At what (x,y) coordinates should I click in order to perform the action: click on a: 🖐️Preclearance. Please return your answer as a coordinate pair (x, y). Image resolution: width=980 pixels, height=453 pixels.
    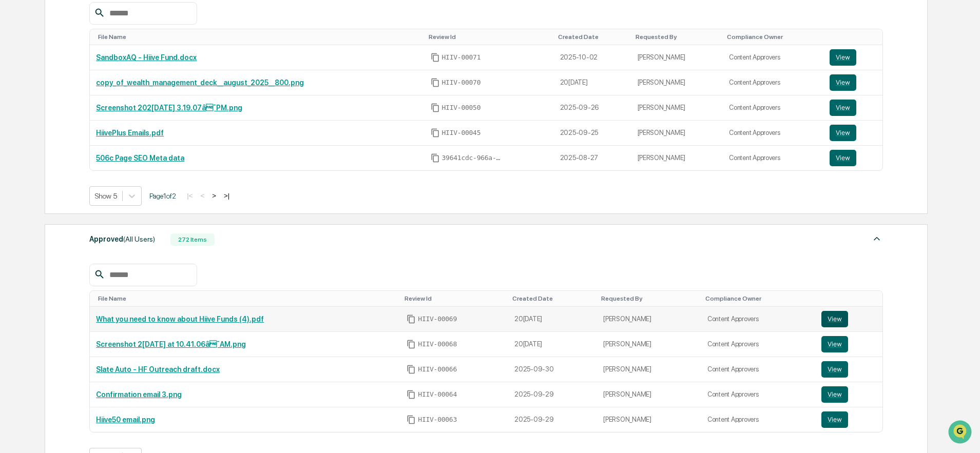
    Looking at the image, I should click on (38, 134).